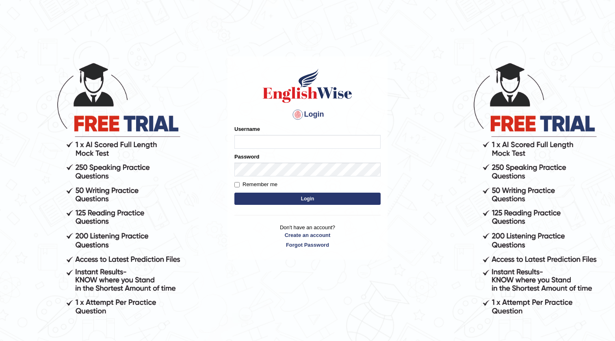 The image size is (615, 341). Describe the element at coordinates (256, 184) in the screenshot. I see `label: Remember me` at that location.